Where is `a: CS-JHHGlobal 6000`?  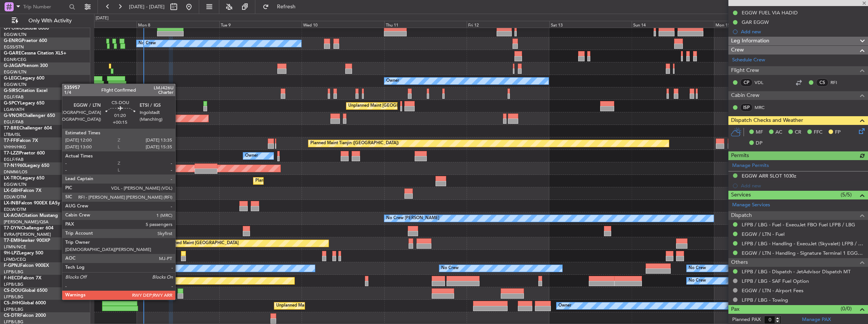 a: CS-JHHGlobal 6000 is located at coordinates (24, 303).